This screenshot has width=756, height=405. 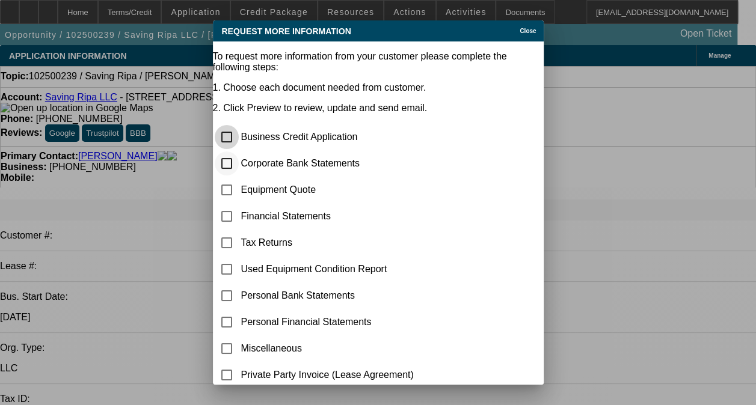 I want to click on td: Miscellaneous, so click(x=356, y=349).